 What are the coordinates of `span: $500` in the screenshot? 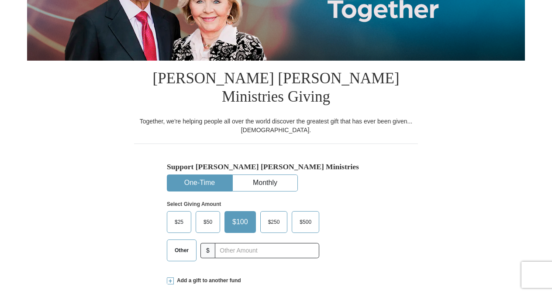 It's located at (305, 222).